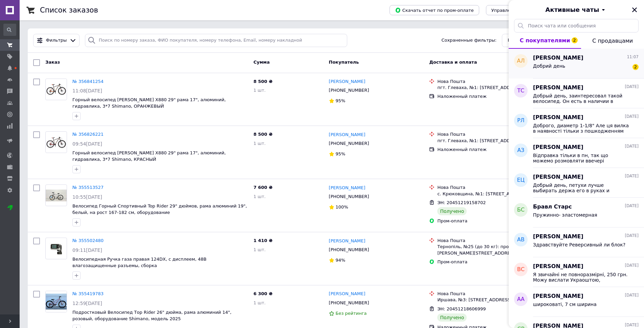 The width and height of the screenshot is (644, 328). Describe the element at coordinates (521, 91) in the screenshot. I see `span: ТС` at that location.